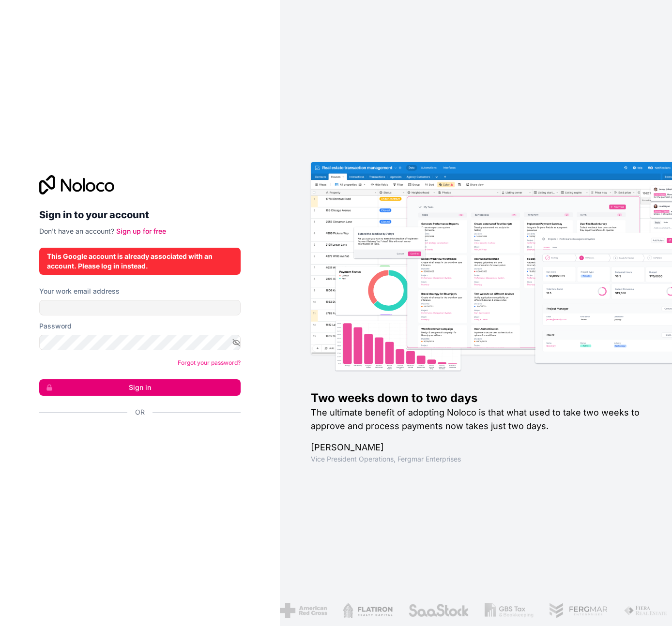  What do you see at coordinates (140, 388) in the screenshot?
I see `button: Sign in` at bounding box center [140, 388].